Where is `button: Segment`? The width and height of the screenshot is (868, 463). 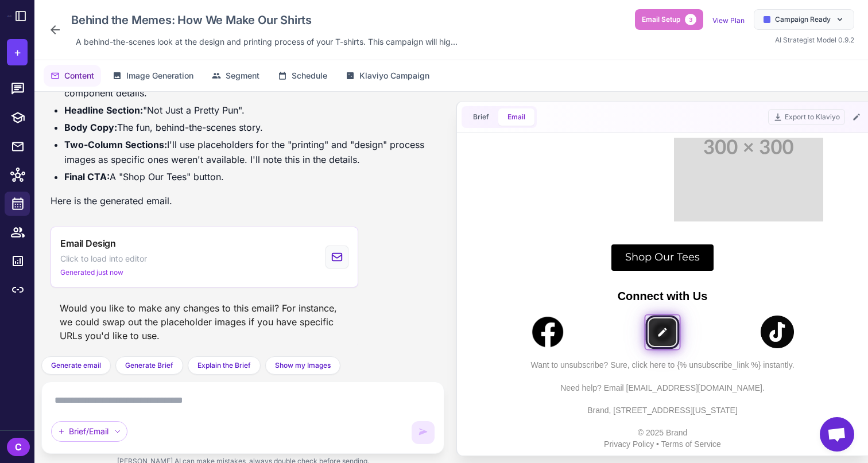 button: Segment is located at coordinates (236, 76).